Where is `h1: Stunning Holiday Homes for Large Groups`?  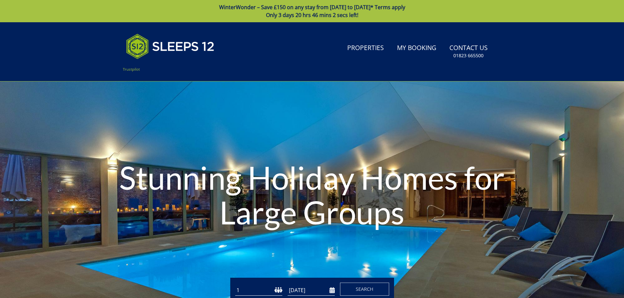 h1: Stunning Holiday Homes for Large Groups is located at coordinates (312, 195).